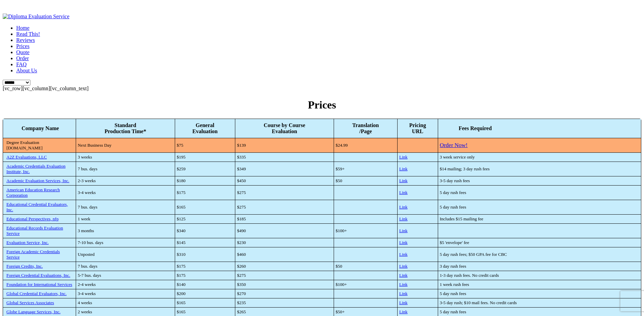 This screenshot has width=644, height=316. I want to click on td: 2-4 weeks, so click(125, 284).